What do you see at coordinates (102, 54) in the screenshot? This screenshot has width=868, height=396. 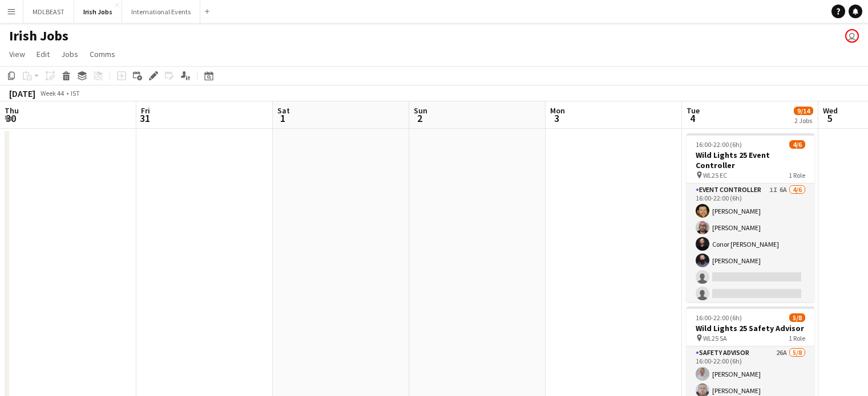 I see `span: Comms` at bounding box center [102, 54].